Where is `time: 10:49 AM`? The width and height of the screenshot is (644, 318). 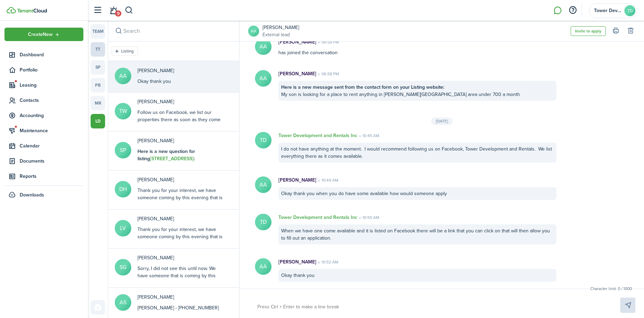
time: 10:49 AM is located at coordinates (327, 180).